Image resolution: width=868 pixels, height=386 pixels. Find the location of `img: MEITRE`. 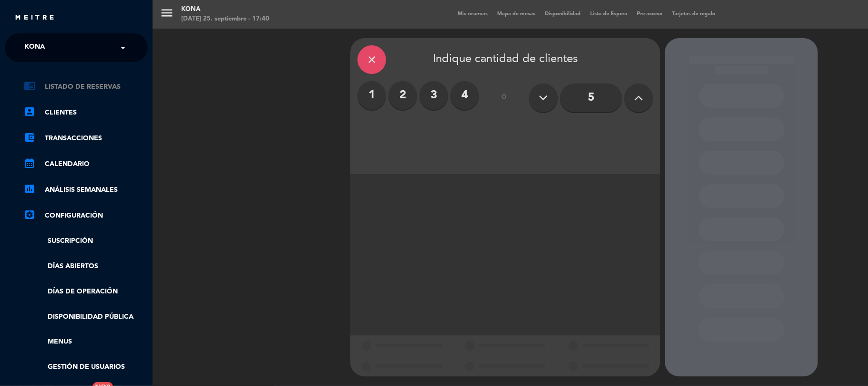

img: MEITRE is located at coordinates (34, 18).